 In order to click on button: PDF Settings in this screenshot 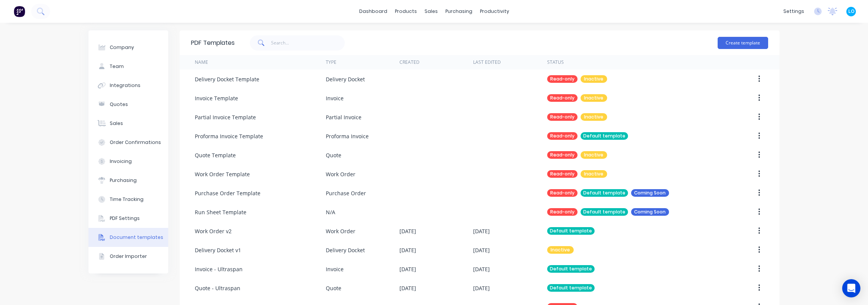, I will do `click(128, 218)`.